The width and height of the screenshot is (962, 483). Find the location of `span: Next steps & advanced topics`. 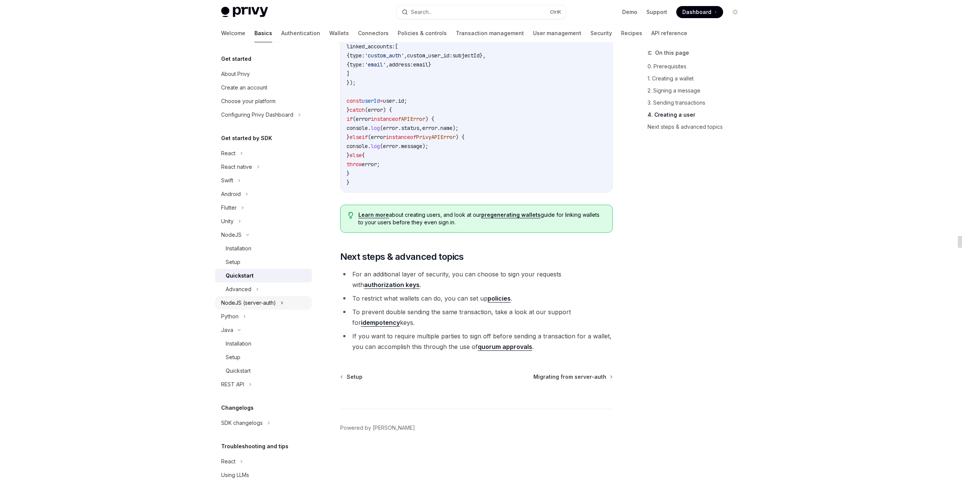

span: Next steps & advanced topics is located at coordinates (402, 257).